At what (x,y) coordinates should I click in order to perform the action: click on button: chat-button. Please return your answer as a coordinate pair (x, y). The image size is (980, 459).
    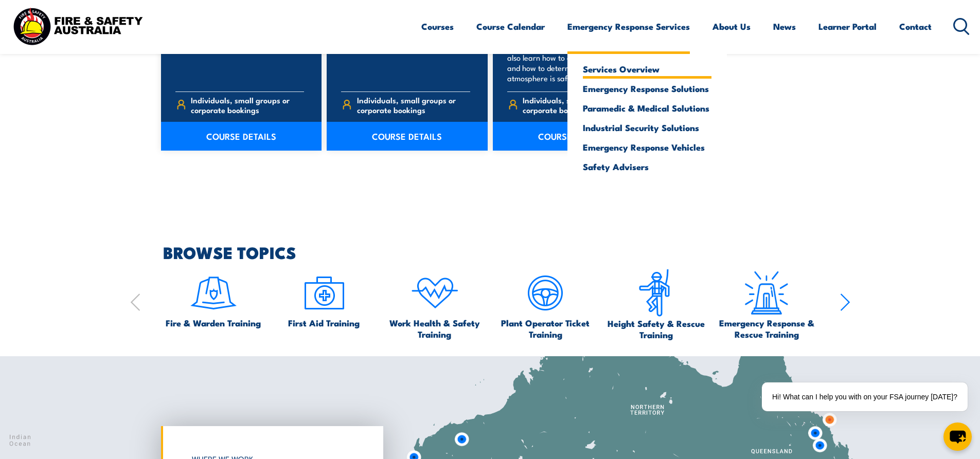
    Looking at the image, I should click on (957, 436).